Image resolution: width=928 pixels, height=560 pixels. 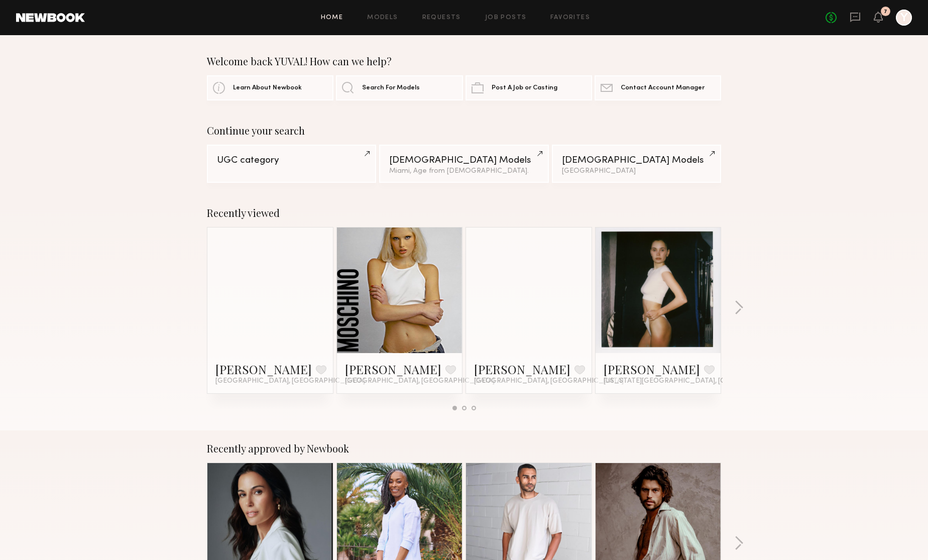 What do you see at coordinates (658, 88) in the screenshot?
I see `a: Contact Account Manager` at bounding box center [658, 88].